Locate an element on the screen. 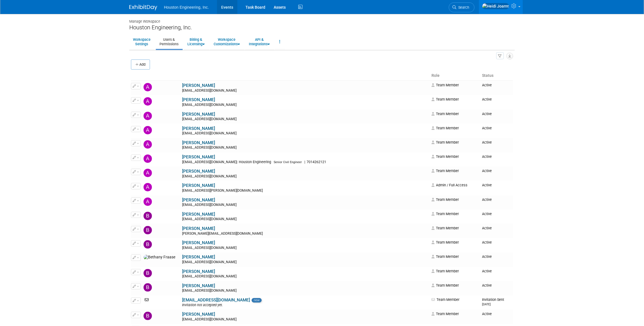 This screenshot has width=644, height=326. img: Adam Walker is located at coordinates (148, 144).